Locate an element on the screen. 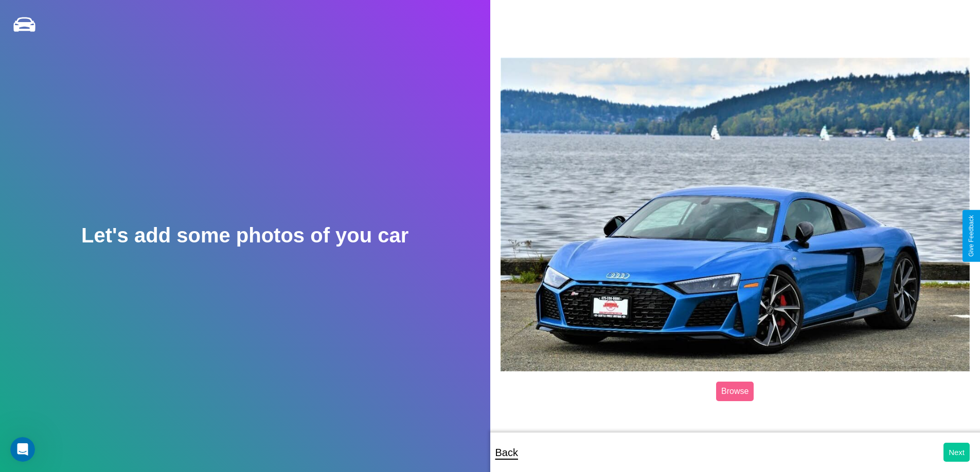 This screenshot has height=472, width=980. img: posted is located at coordinates (735, 214).